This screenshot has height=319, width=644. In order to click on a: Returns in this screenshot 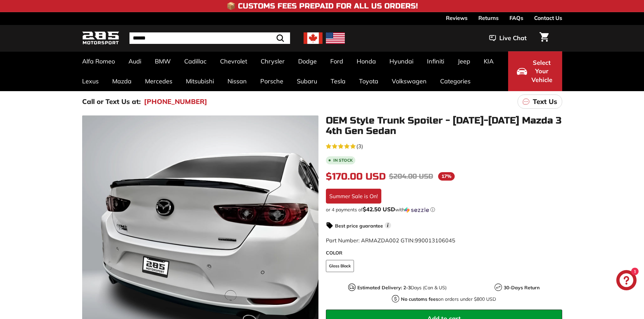, I will do `click(489, 18)`.